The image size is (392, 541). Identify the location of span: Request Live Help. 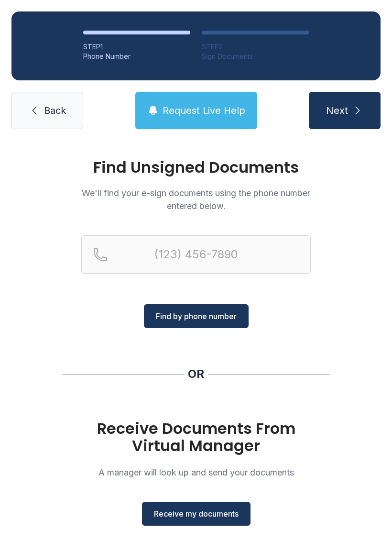
(204, 110).